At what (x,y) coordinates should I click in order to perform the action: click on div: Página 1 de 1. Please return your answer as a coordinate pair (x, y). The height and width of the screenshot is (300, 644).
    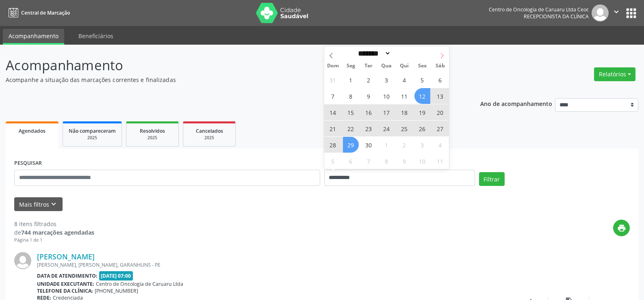
    Looking at the image, I should click on (54, 240).